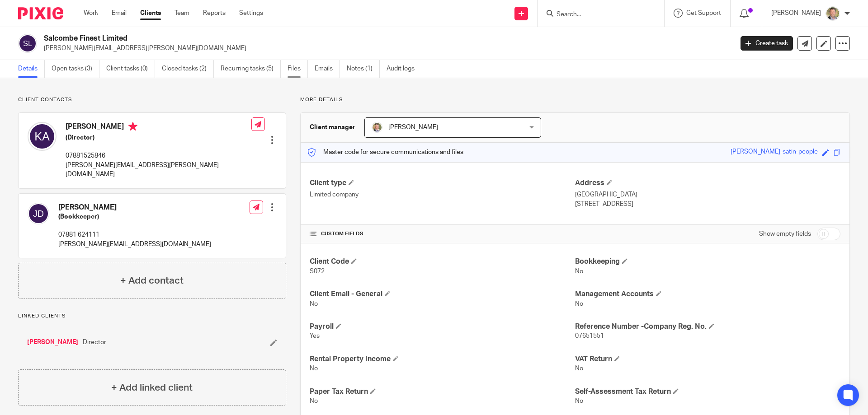 The width and height of the screenshot is (868, 415). Describe the element at coordinates (135, 235) in the screenshot. I see `p: 07881 624111` at that location.